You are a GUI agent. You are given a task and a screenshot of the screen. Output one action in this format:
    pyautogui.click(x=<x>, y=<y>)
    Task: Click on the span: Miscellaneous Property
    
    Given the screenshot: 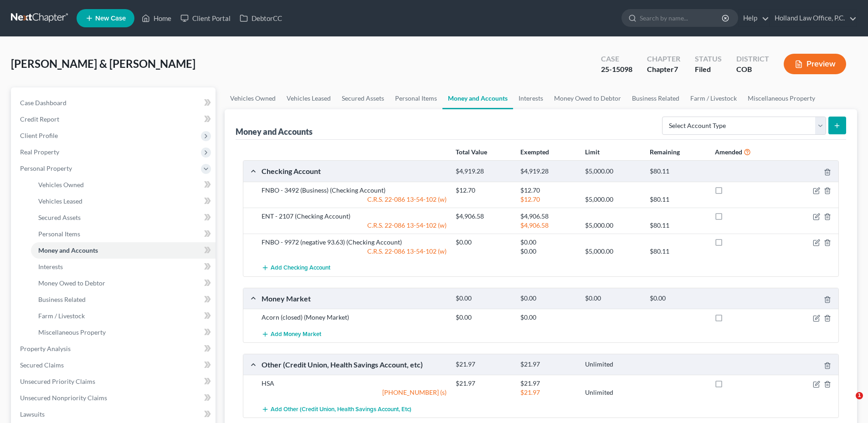 What is the action you would take?
    pyautogui.click(x=72, y=332)
    